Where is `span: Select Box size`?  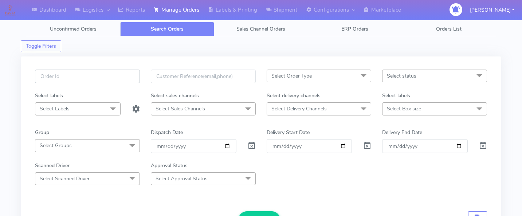 span: Select Box size is located at coordinates (404, 109).